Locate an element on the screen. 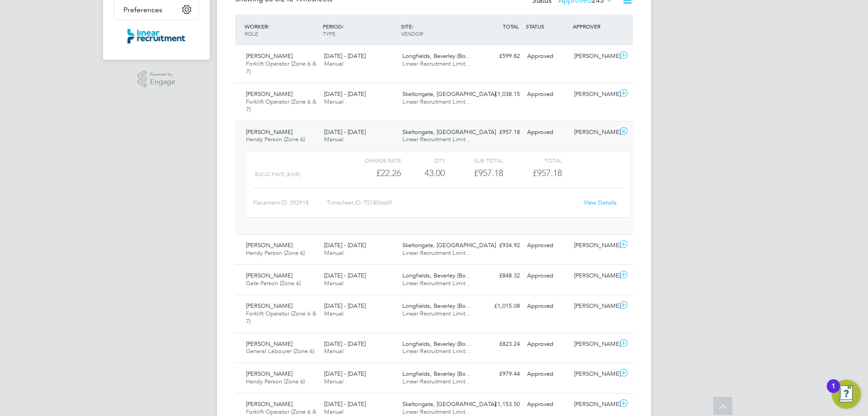 The width and height of the screenshot is (868, 416). div: SITE is located at coordinates (437, 30).